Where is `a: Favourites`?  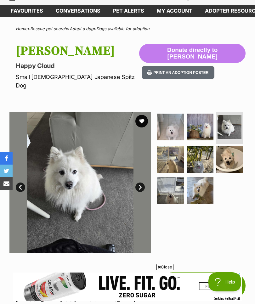
a: Favourites is located at coordinates (27, 11).